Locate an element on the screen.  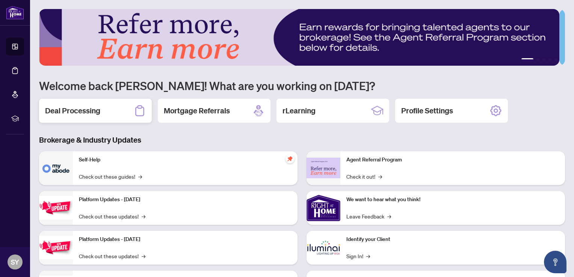
h2: rLearning is located at coordinates (299, 111).